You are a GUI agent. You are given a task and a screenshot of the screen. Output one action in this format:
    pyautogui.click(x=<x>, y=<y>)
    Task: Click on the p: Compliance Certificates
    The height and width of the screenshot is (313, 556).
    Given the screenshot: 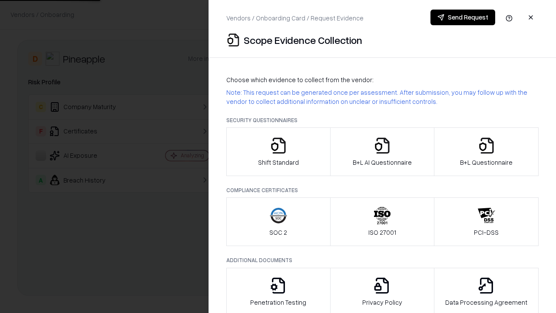 What is the action you would take?
    pyautogui.click(x=382, y=190)
    